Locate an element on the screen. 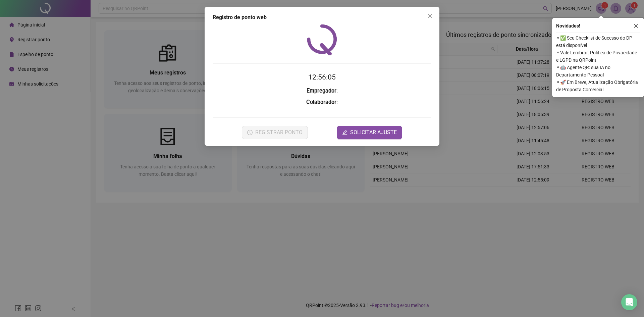 This screenshot has height=317, width=644. div: Open Intercom Messenger is located at coordinates (630, 303).